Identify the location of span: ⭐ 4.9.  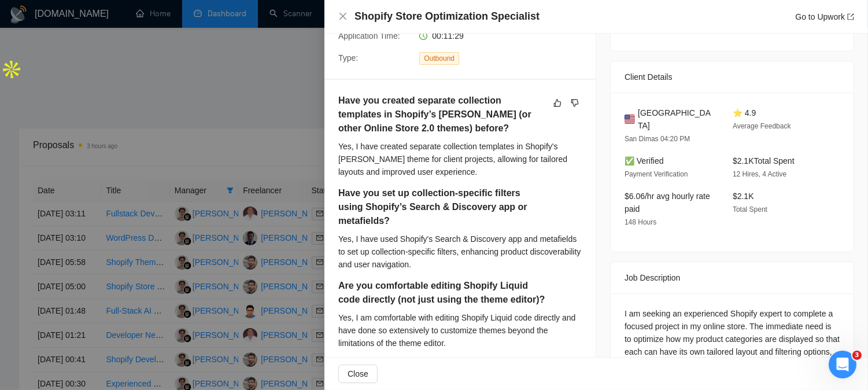
(744, 113).